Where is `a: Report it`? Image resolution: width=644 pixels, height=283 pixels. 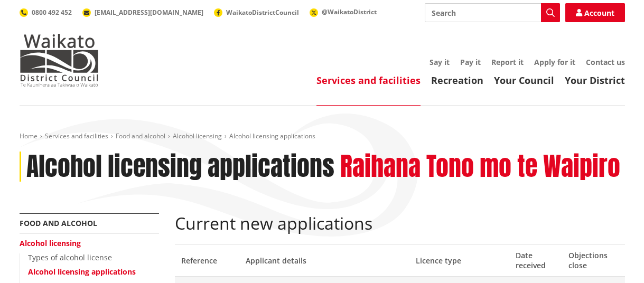 a: Report it is located at coordinates (507, 62).